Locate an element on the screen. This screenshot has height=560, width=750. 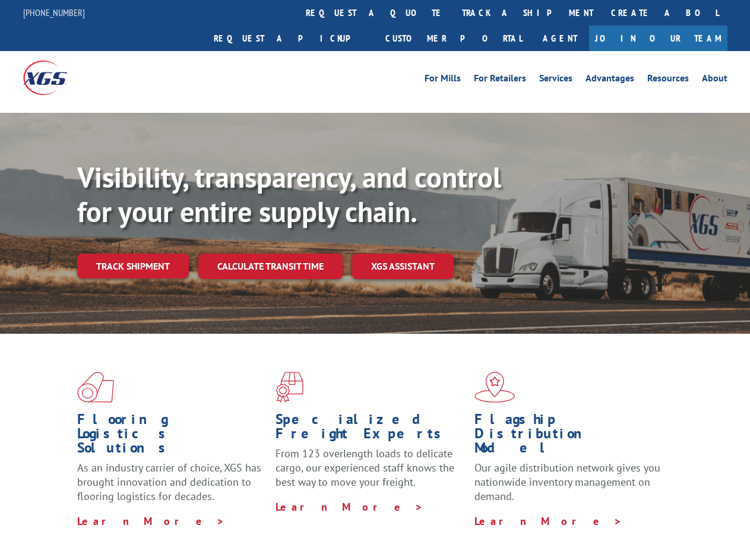
img: xgs-icon-total-supply-chain-intelligence-red is located at coordinates (95, 387).